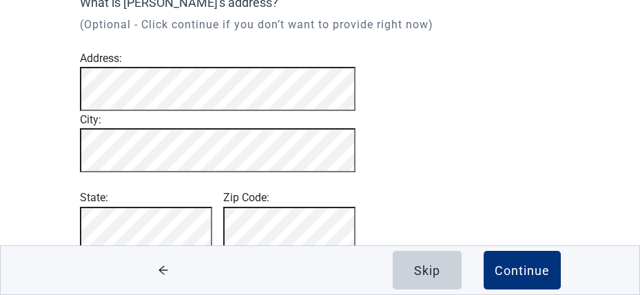  Describe the element at coordinates (101, 58) in the screenshot. I see `label: Address :` at that location.